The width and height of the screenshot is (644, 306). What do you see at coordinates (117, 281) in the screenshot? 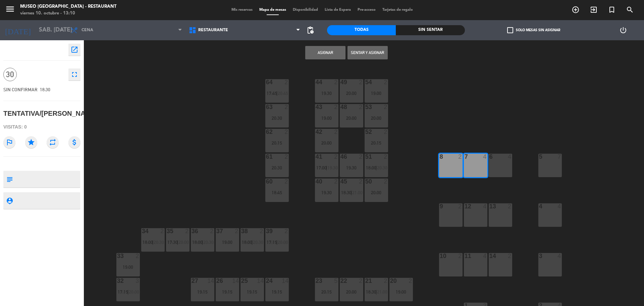
I see `div: 32` at bounding box center [117, 281].